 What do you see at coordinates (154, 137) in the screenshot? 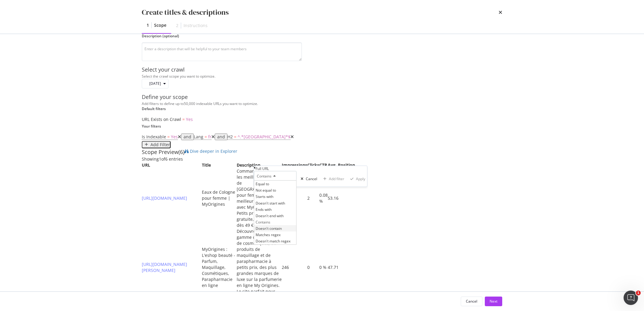
I see `span: Is Indexable` at bounding box center [154, 137].